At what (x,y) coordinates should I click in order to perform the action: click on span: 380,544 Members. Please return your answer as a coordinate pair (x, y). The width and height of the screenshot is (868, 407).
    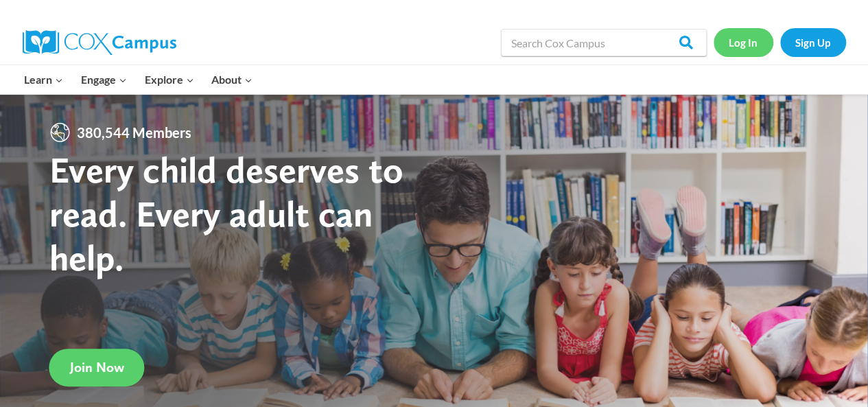
    Looking at the image, I should click on (134, 133).